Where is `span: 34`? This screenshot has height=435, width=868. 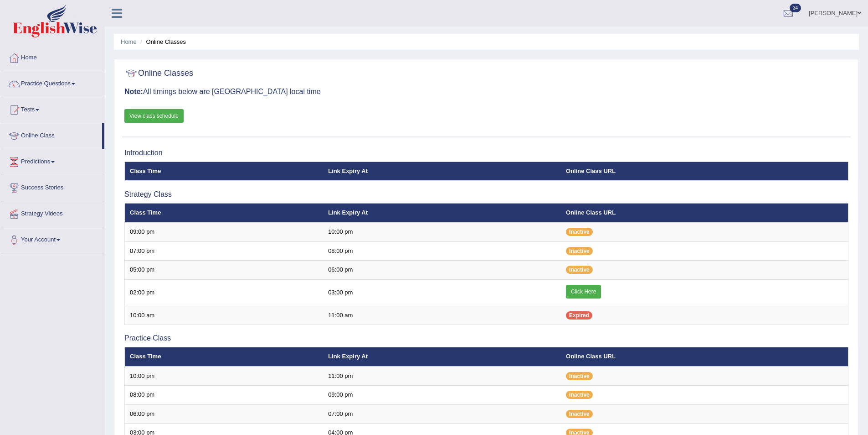 span: 34 is located at coordinates (795, 8).